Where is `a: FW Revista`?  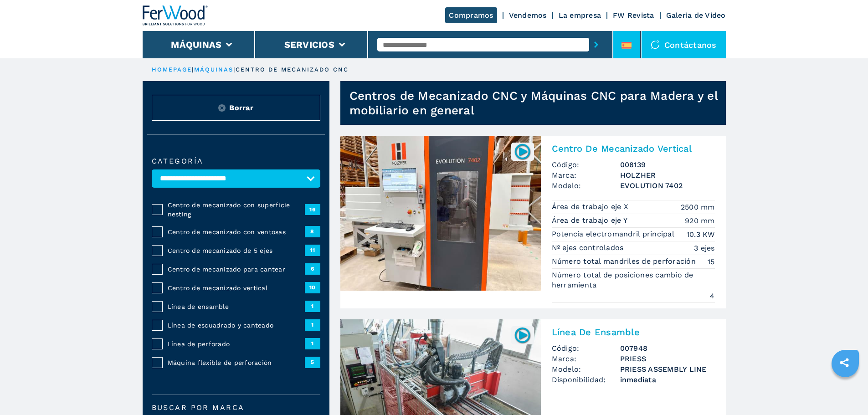
a: FW Revista is located at coordinates (633, 15).